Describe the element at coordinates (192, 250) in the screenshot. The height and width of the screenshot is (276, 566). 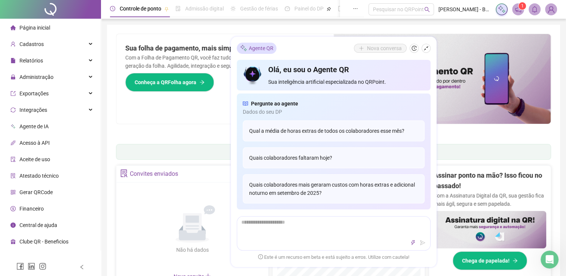
I see `div: Não há dados` at that location.